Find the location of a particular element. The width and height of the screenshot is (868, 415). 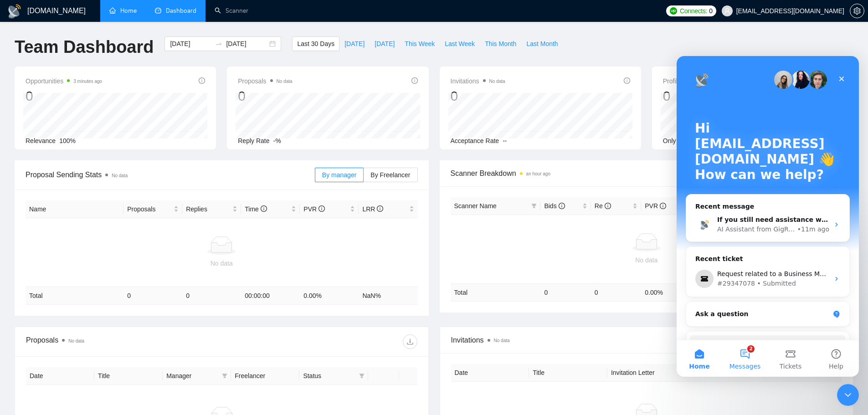

span: Opportunities is located at coordinates (64, 81).